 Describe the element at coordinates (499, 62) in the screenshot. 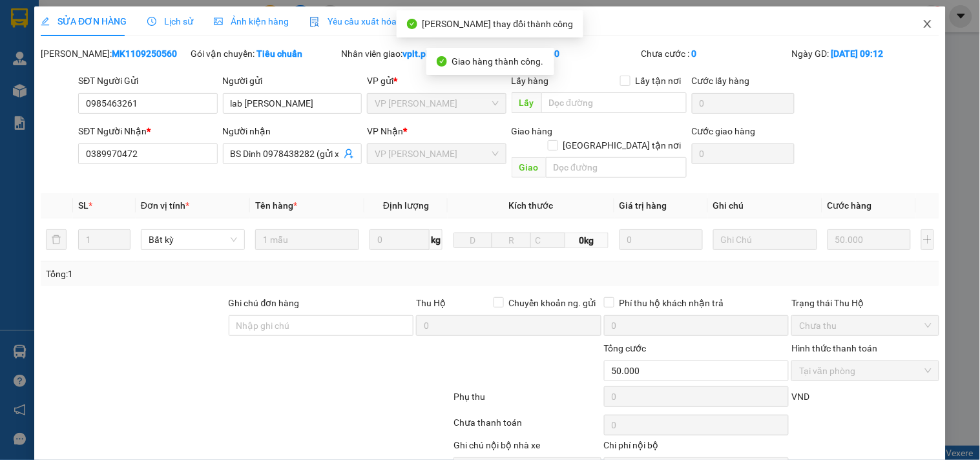

I see `span: Giao hàng thành công.` at that location.